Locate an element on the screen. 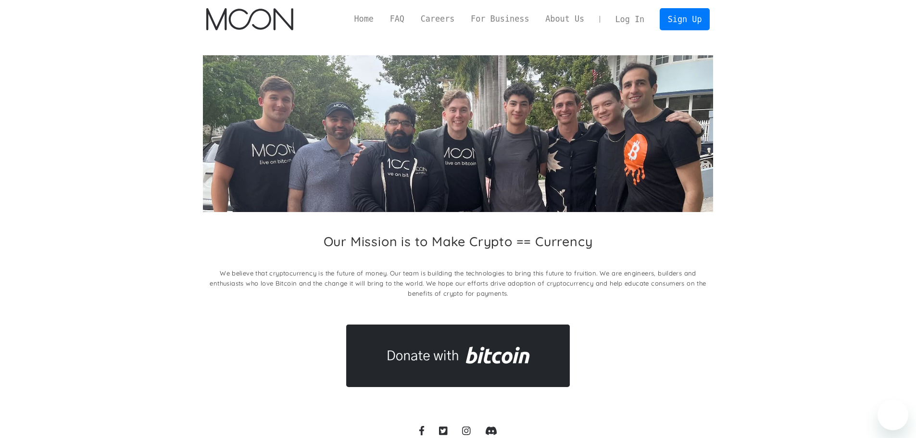 Image resolution: width=916 pixels, height=438 pixels. a: Careers is located at coordinates (437, 19).